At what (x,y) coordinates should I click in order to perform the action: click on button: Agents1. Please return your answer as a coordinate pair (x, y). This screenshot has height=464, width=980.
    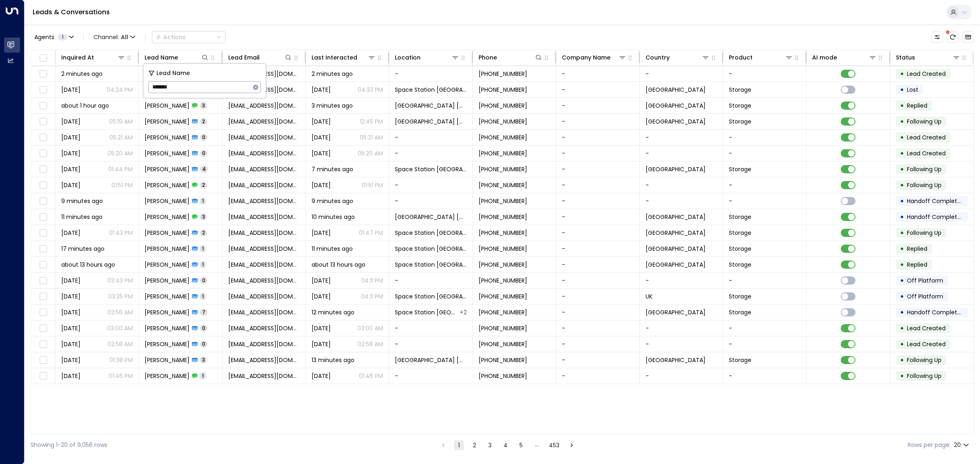
    Looking at the image, I should click on (53, 37).